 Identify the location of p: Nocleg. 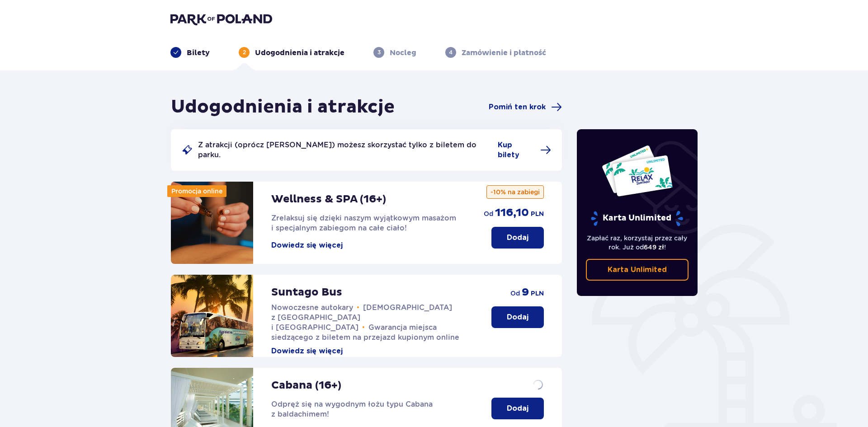
(402, 53).